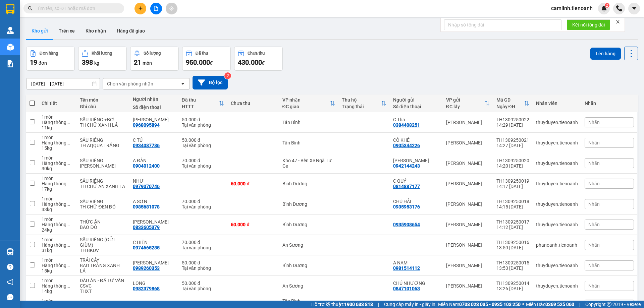  What do you see at coordinates (407, 125) in the screenshot?
I see `div: 0384408251` at bounding box center [407, 125].